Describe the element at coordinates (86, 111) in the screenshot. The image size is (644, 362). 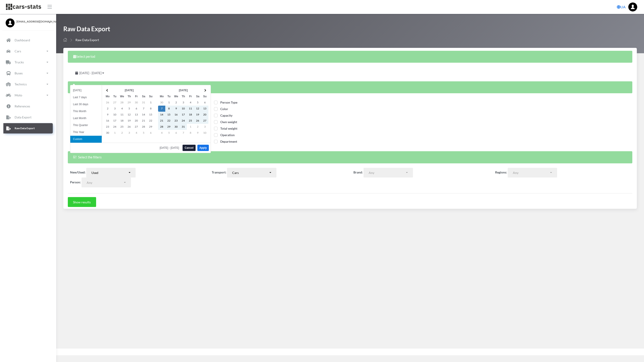
I see `li: This Month` at that location.